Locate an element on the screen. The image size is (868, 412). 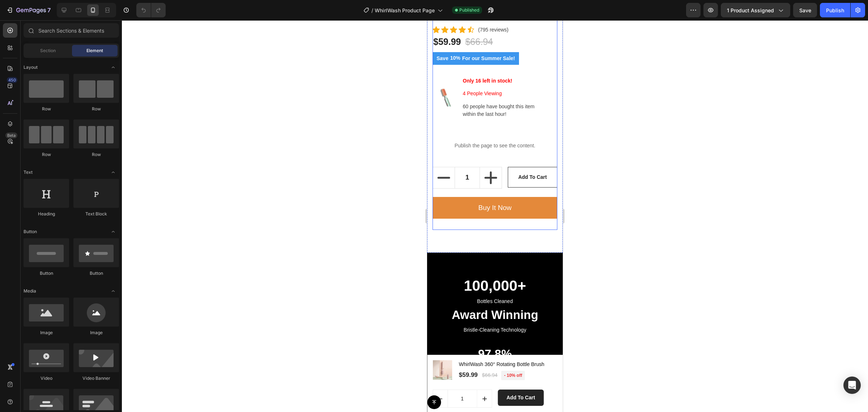
h2: Award Winning is located at coordinates (68, 294).